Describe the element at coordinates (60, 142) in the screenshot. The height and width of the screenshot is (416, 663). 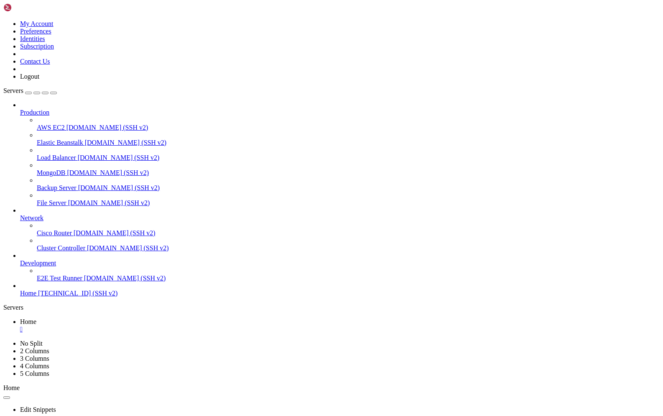
I see `span: Elastic Beanstalk` at that location.